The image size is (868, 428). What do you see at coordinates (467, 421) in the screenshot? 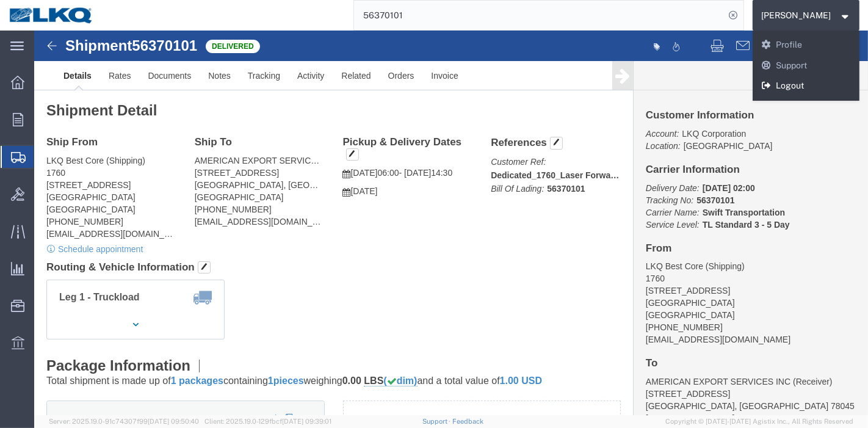
I see `a: Feedback` at bounding box center [467, 421].